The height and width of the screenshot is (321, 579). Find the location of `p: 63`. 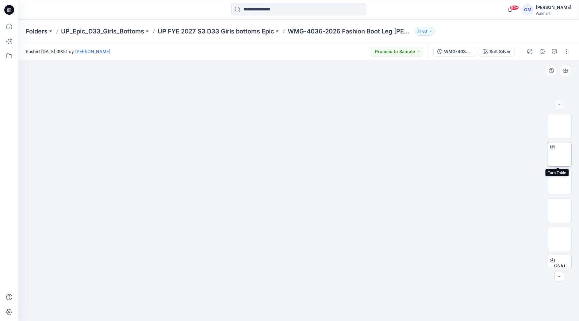

p: 63 is located at coordinates (425, 31).